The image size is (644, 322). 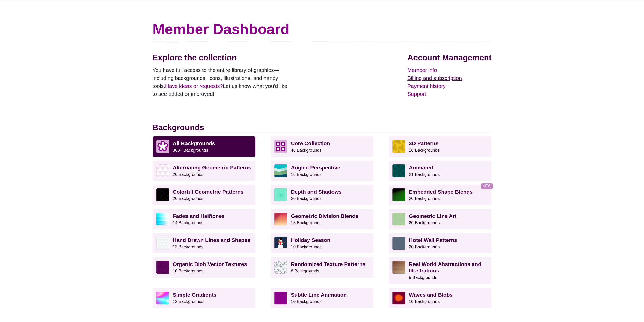 What do you see at coordinates (322, 219) in the screenshot?
I see `a: Geometric Division Blends15 Backgrounds` at bounding box center [322, 219].